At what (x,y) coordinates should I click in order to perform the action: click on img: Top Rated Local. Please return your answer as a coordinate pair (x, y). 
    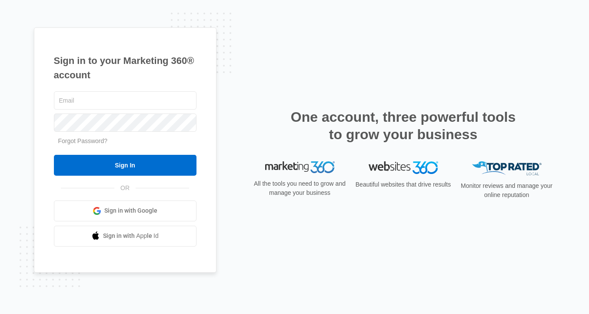
    Looking at the image, I should click on (506, 168).